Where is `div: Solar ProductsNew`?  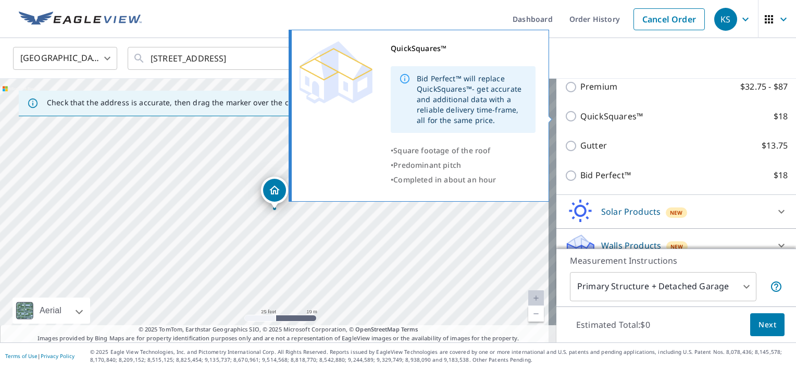
div: Solar ProductsNew is located at coordinates (676, 212).